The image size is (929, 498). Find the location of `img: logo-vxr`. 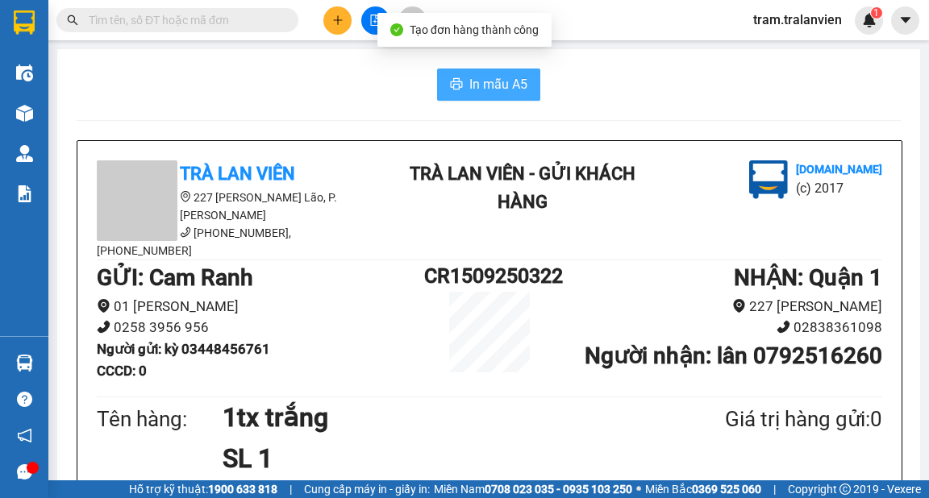

img: logo-vxr is located at coordinates (24, 23).